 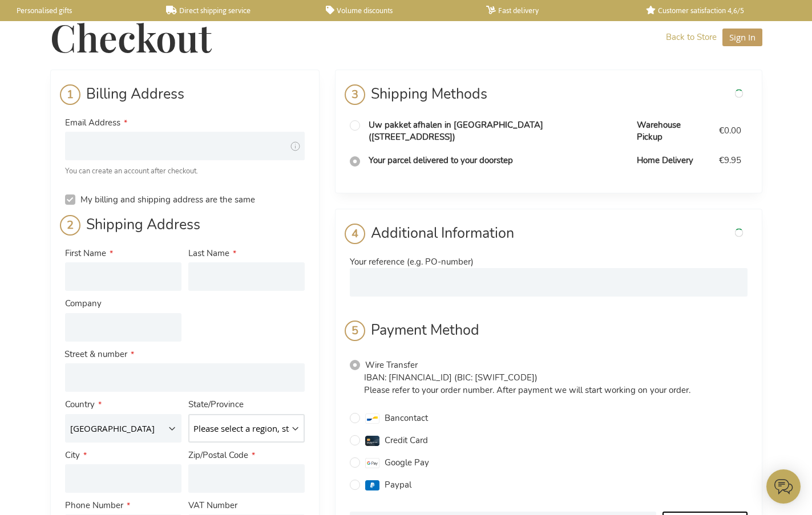 What do you see at coordinates (80, 405) in the screenshot?
I see `span: Country` at bounding box center [80, 405].